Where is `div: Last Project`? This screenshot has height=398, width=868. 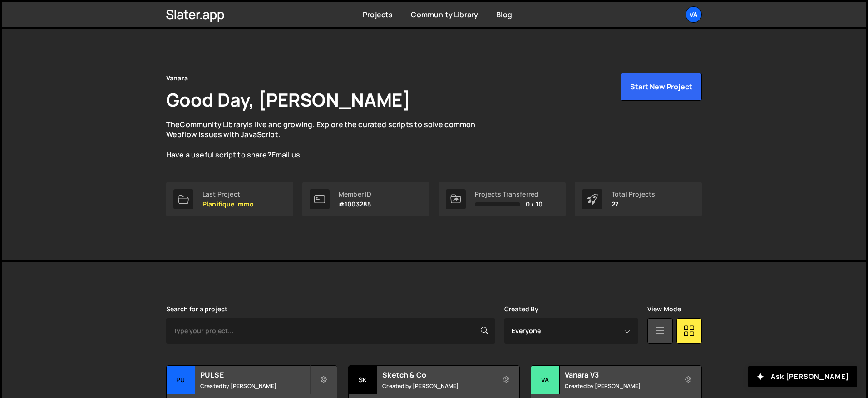
div: Last Project is located at coordinates (228, 194).